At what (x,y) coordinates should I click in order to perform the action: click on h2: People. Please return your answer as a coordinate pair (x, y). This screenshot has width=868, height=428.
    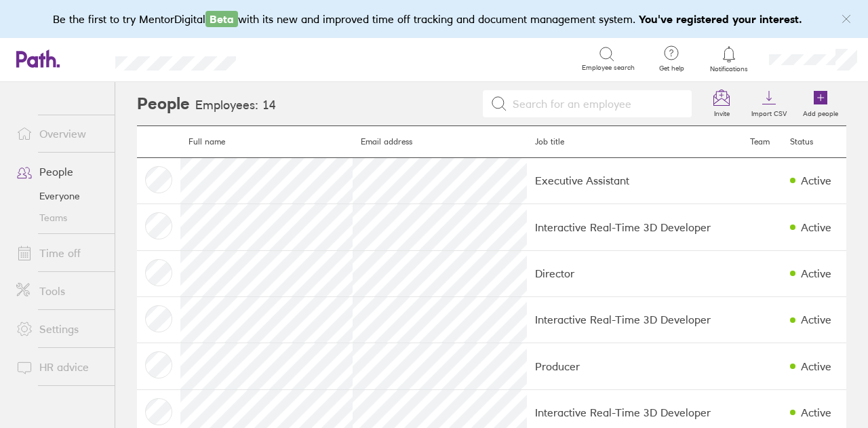
    Looking at the image, I should click on (164, 104).